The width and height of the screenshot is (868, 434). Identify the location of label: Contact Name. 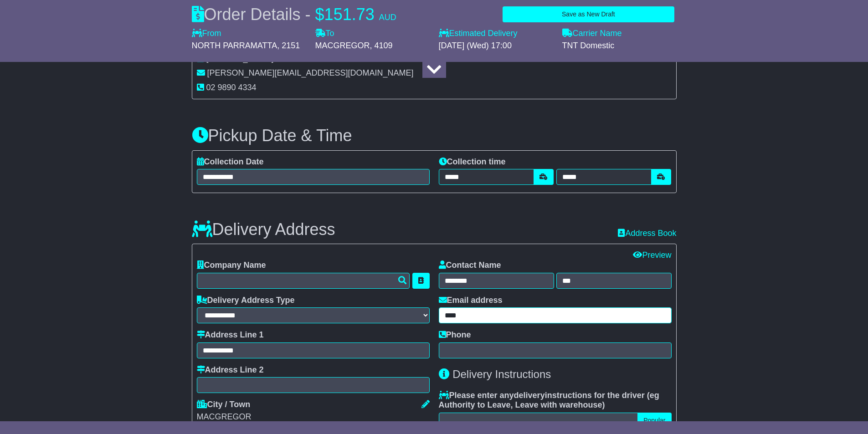
(470, 266).